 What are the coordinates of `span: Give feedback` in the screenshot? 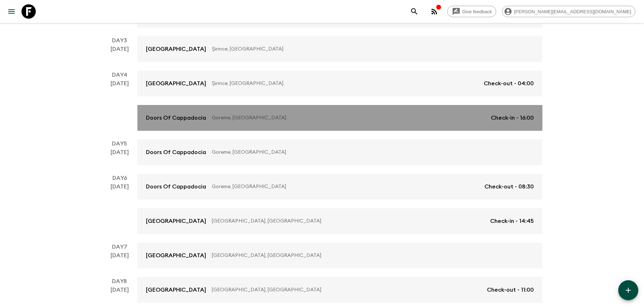 It's located at (477, 11).